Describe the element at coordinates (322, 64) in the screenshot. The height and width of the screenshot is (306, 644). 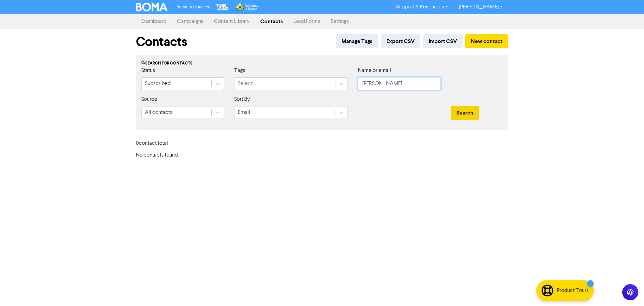
I see `div: Search for contacts` at that location.